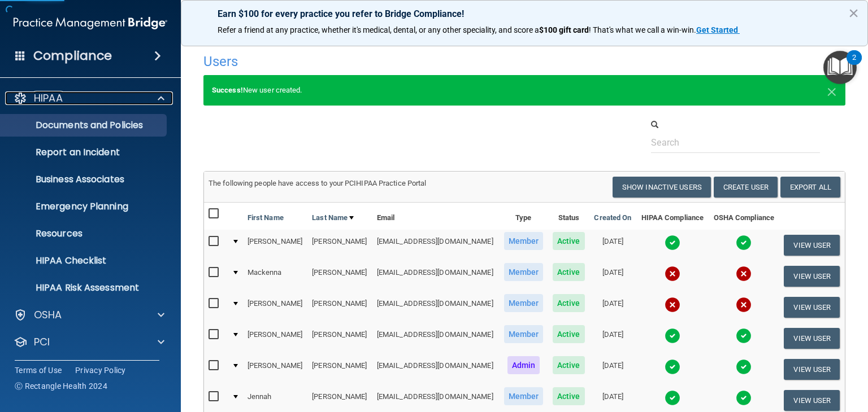  I want to click on a: Last Name, so click(333, 218).